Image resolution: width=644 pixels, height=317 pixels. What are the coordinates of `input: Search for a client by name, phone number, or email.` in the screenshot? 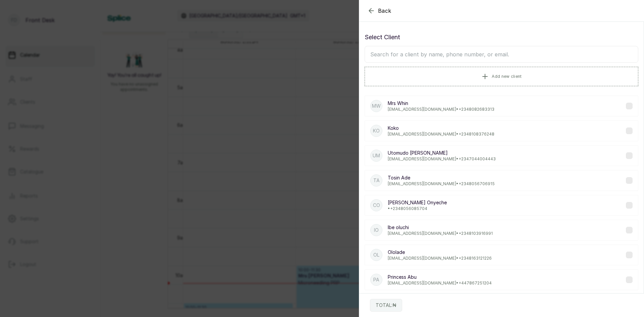 It's located at (501, 54).